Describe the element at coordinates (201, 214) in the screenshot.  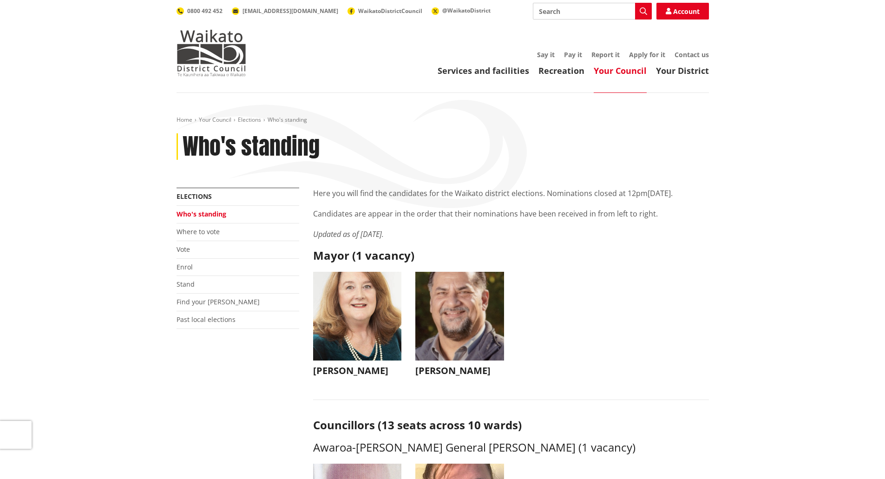
I see `a: Who's standing` at that location.